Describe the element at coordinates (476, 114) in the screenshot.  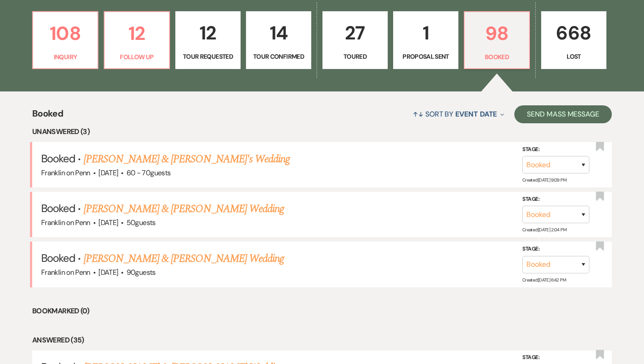
I see `span: Event Date` at that location.